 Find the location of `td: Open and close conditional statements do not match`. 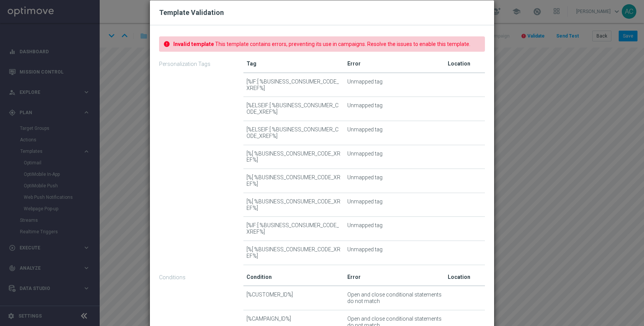

td: Open and close conditional statements do not match is located at coordinates (394, 298).